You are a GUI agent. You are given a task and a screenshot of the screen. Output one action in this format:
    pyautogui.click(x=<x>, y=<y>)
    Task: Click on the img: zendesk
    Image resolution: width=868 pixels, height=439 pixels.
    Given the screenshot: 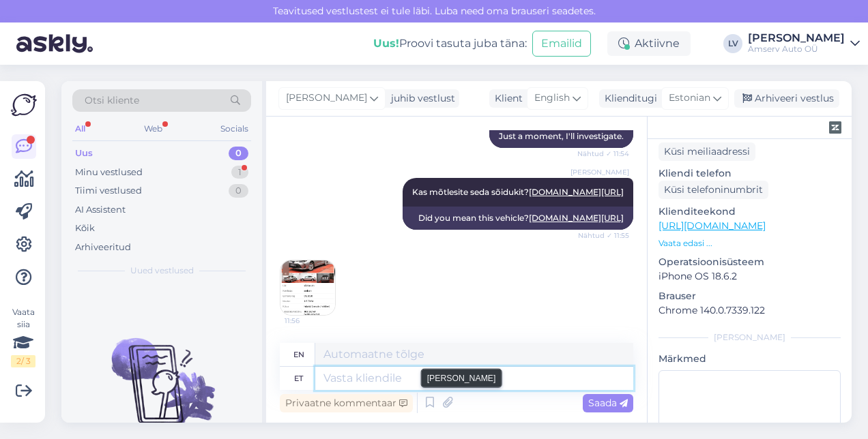 What is the action you would take?
    pyautogui.click(x=835, y=127)
    